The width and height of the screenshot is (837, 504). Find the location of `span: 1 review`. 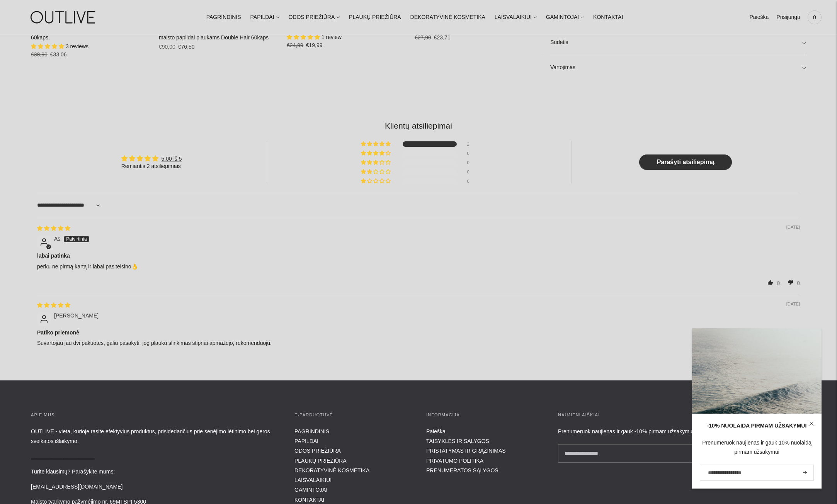

span: 1 review is located at coordinates (331, 37).